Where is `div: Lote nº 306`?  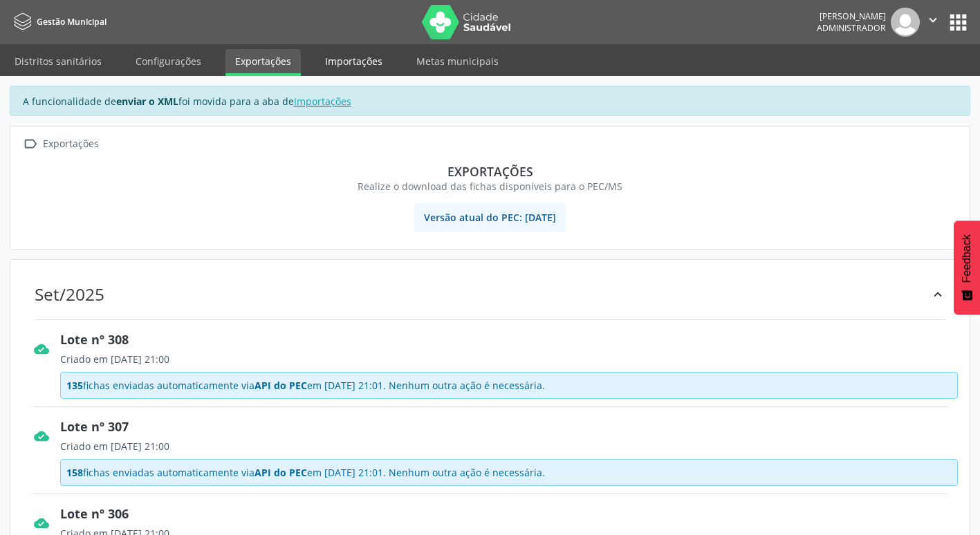 div: Lote nº 306 is located at coordinates (509, 513).